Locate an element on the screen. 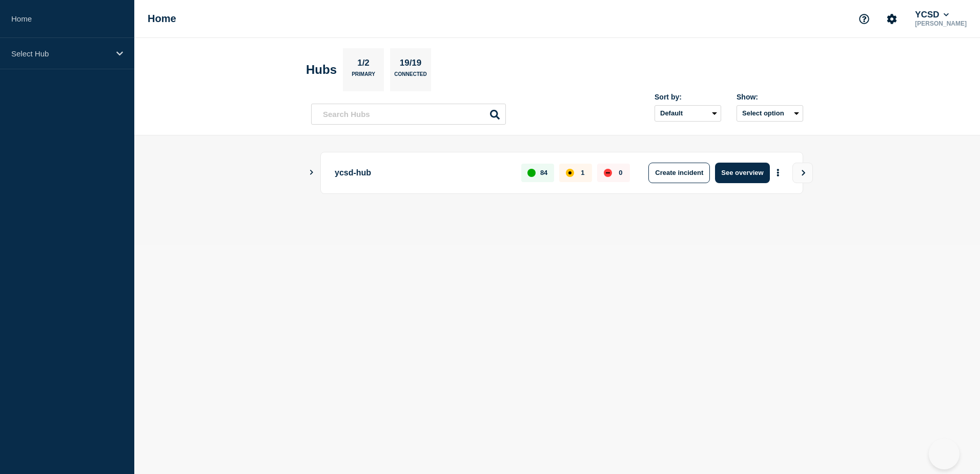 Image resolution: width=980 pixels, height=474 pixels. p: 0 is located at coordinates (621, 173).